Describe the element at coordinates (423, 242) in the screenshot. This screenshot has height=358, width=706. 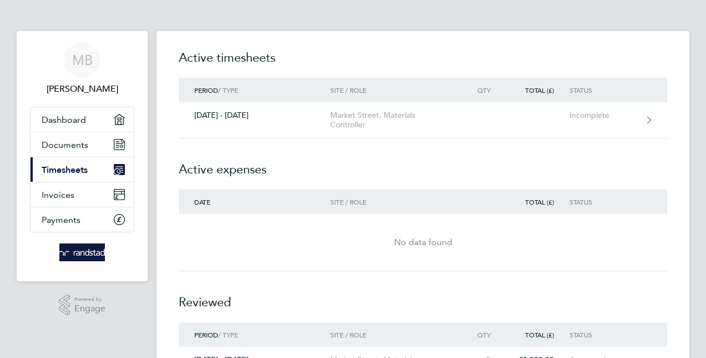
I see `div: No data found` at that location.